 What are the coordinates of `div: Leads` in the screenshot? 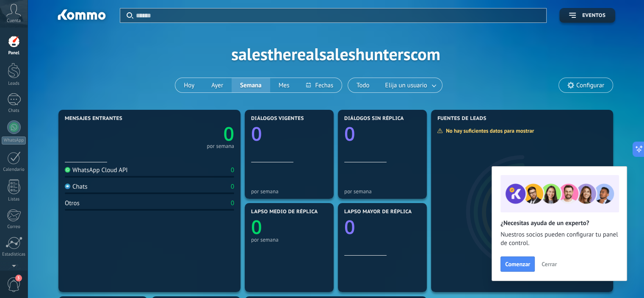 It's located at (14, 83).